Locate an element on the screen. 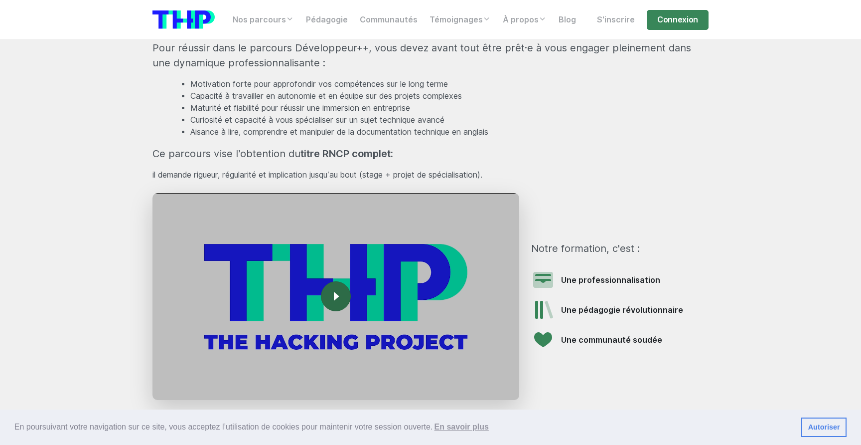  span: Une professionnalisation is located at coordinates (611, 280).